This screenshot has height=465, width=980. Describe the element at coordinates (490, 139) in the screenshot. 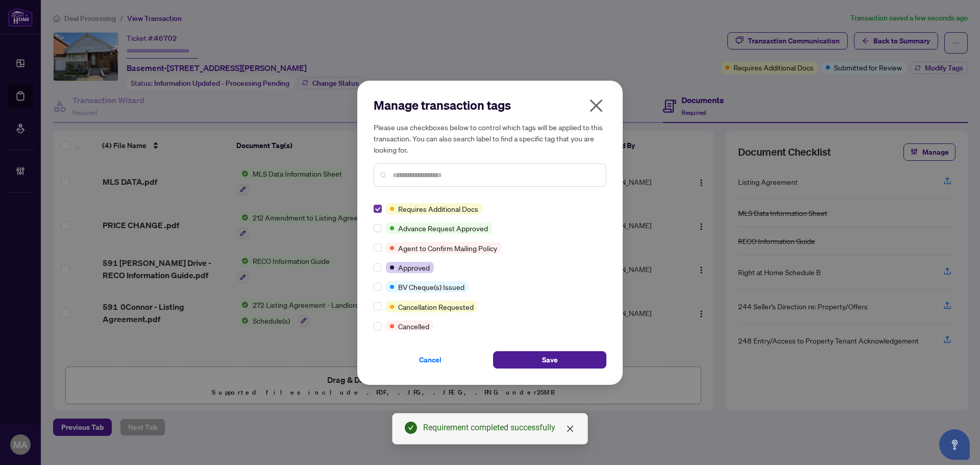

I see `h5: Please use checkboxes below to control which tags will be applied to this transaction. You can al...` at that location.